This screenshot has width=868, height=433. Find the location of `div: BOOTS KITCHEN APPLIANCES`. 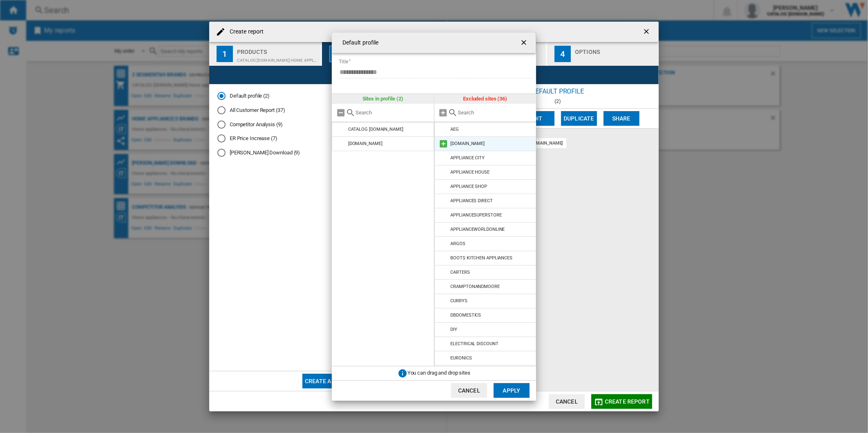

div: BOOTS KITCHEN APPLIANCES is located at coordinates (481, 258).